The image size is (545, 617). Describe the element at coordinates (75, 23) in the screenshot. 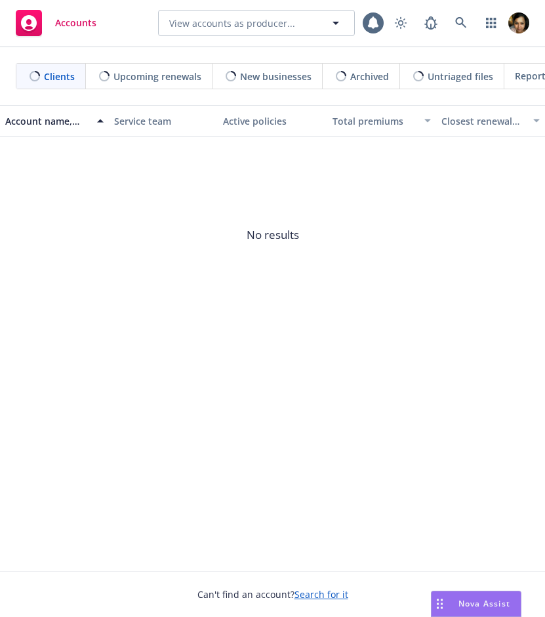

I see `span: Accounts` at that location.